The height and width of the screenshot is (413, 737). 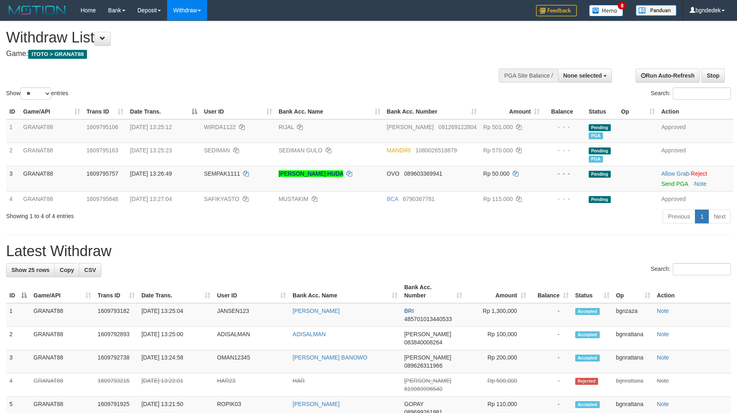 I want to click on span: SAFIKYASTO, so click(x=221, y=199).